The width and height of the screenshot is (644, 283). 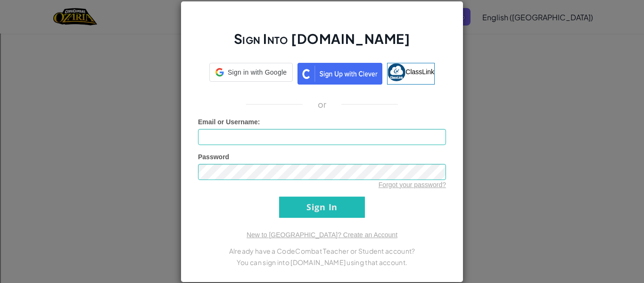 I want to click on span: ClassLink, so click(x=420, y=71).